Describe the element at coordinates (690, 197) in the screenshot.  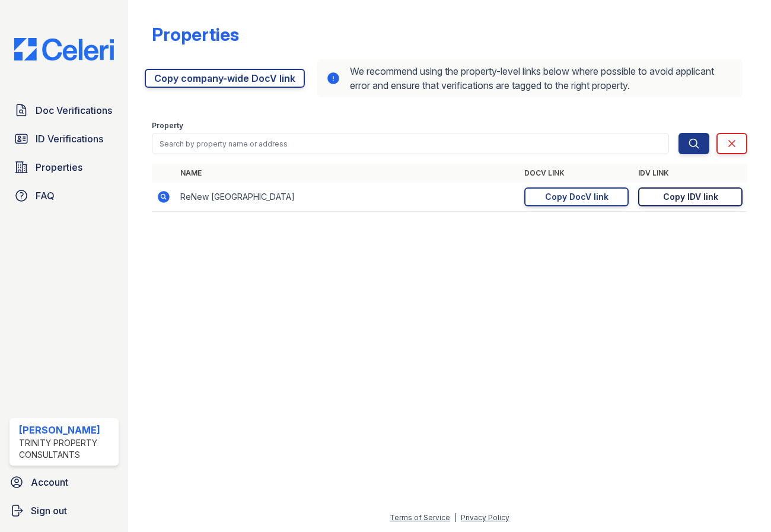
I see `div: Copy IDV link` at that location.